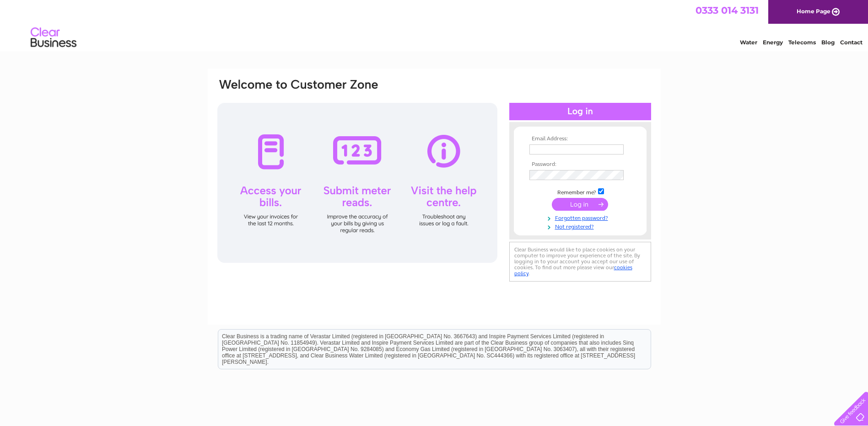  I want to click on a: Energy, so click(773, 42).